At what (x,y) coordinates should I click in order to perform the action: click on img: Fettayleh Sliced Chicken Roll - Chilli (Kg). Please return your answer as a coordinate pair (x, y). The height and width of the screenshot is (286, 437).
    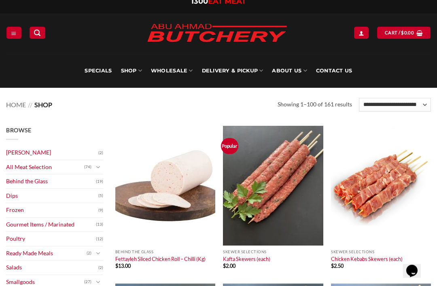
    Looking at the image, I should click on (165, 186).